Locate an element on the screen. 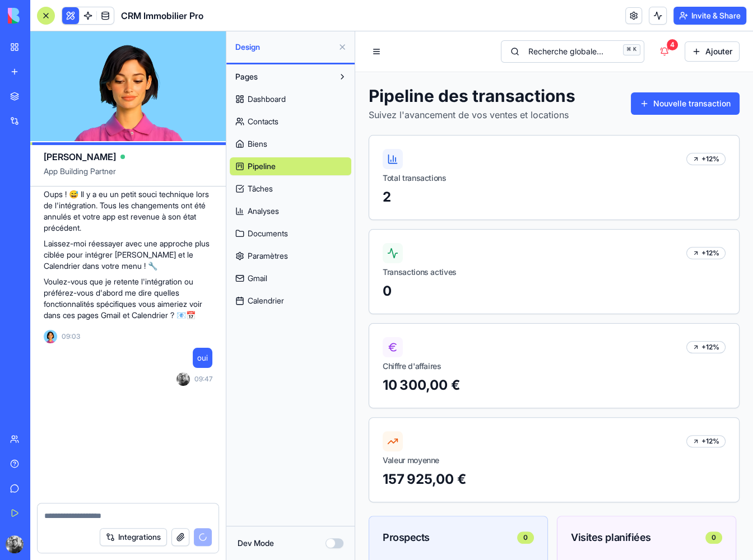 This screenshot has width=753, height=560. div: 2 is located at coordinates (199, 166).